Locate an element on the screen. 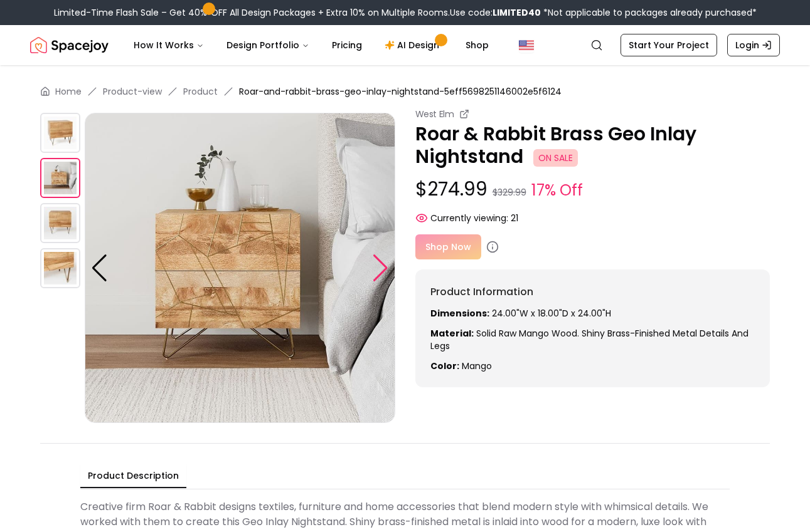 The width and height of the screenshot is (810, 532). span: Roar-and-rabbit-brass-geo-inlay-nightstand-5eff5698251146002e5f6124 is located at coordinates (401, 92).